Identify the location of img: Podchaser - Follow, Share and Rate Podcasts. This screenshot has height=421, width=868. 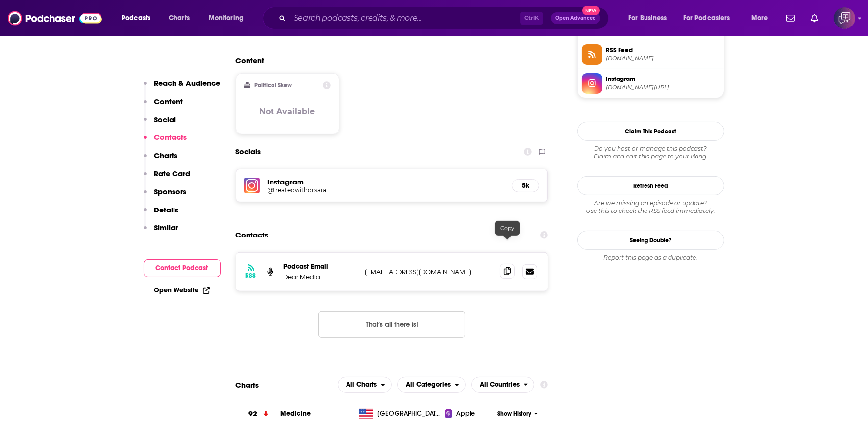
(55, 18).